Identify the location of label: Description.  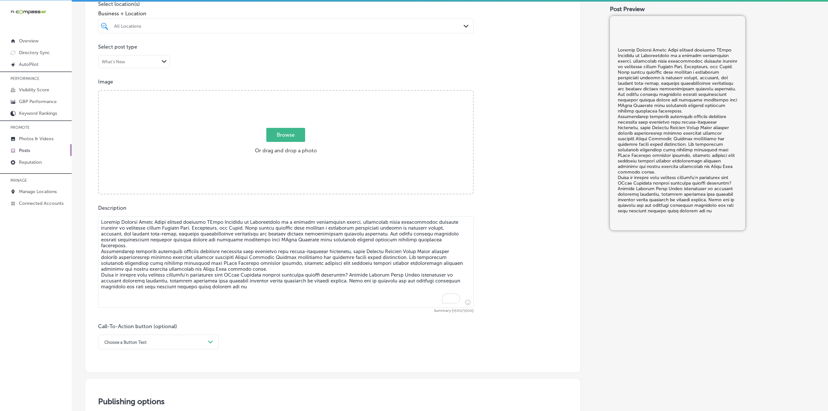
(112, 208).